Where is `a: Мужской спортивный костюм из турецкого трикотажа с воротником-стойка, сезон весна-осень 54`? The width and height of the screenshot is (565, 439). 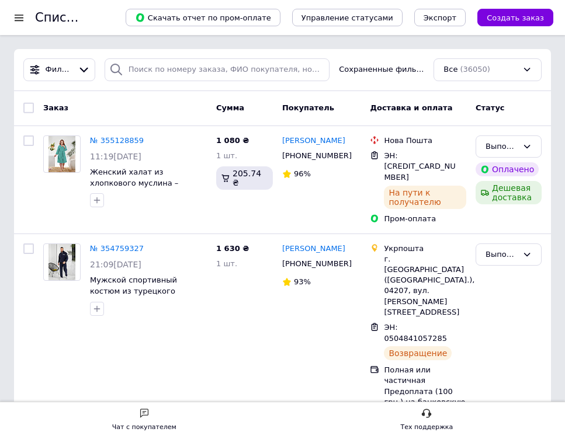
a: Мужской спортивный костюм из турецкого трикотажа с воротником-стойка, сезон весна-осень 54 is located at coordinates (142, 301).